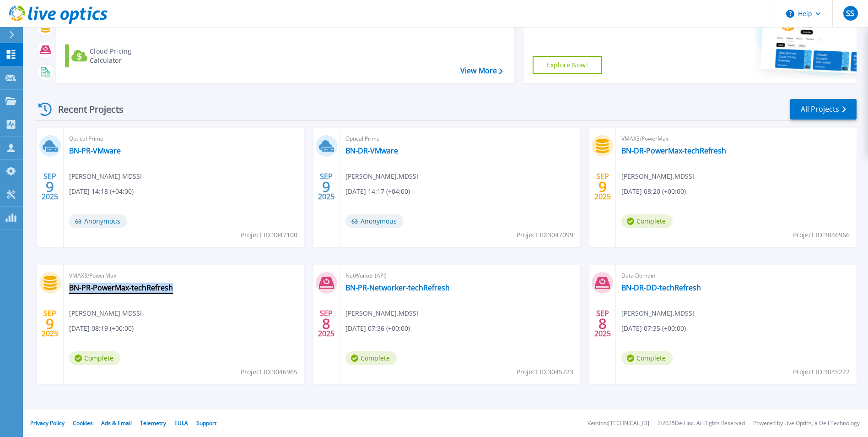 This screenshot has width=868, height=437. I want to click on span: Project ID: 3047100, so click(269, 235).